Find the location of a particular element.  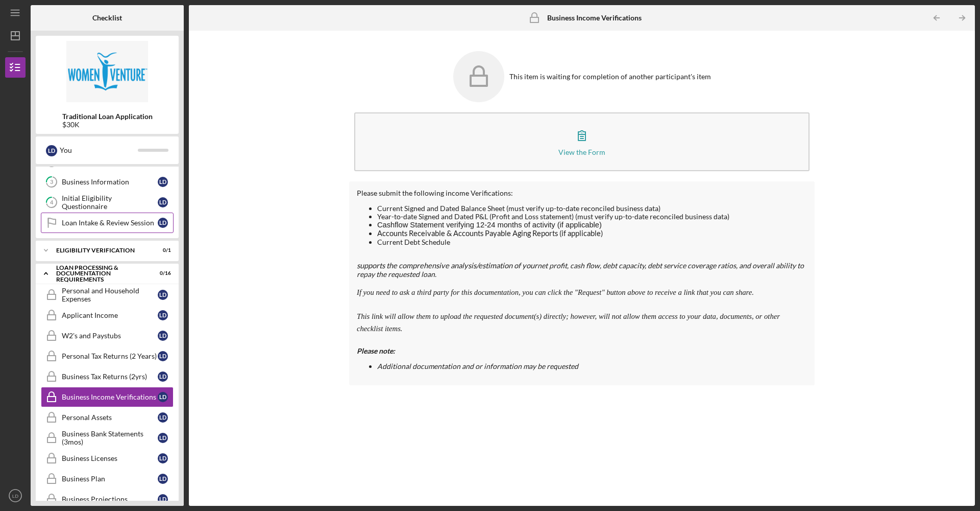

div: Business Tax Returns (2yrs) is located at coordinates (110, 377).